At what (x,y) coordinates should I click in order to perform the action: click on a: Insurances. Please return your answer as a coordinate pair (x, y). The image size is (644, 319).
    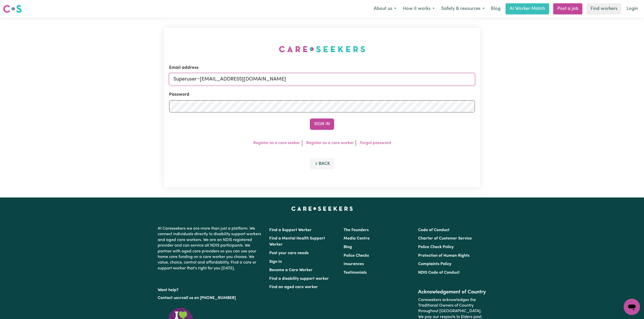
    Looking at the image, I should click on (354, 264).